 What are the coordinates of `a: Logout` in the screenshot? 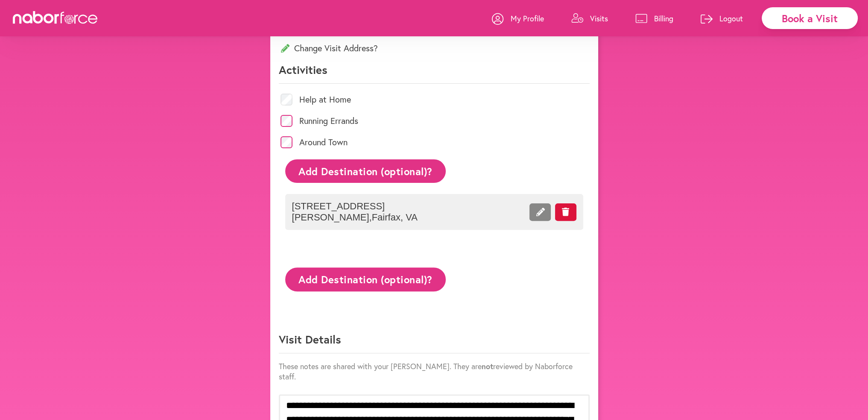 It's located at (722, 19).